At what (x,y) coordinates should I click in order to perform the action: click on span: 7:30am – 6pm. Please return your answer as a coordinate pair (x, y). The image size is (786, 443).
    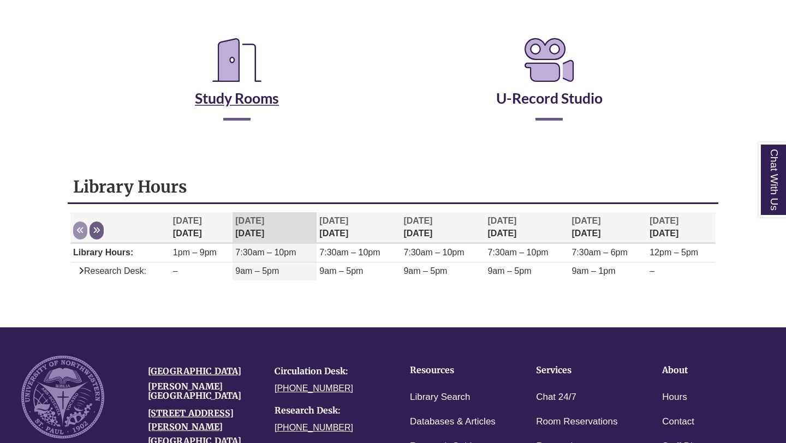
    Looking at the image, I should click on (599, 252).